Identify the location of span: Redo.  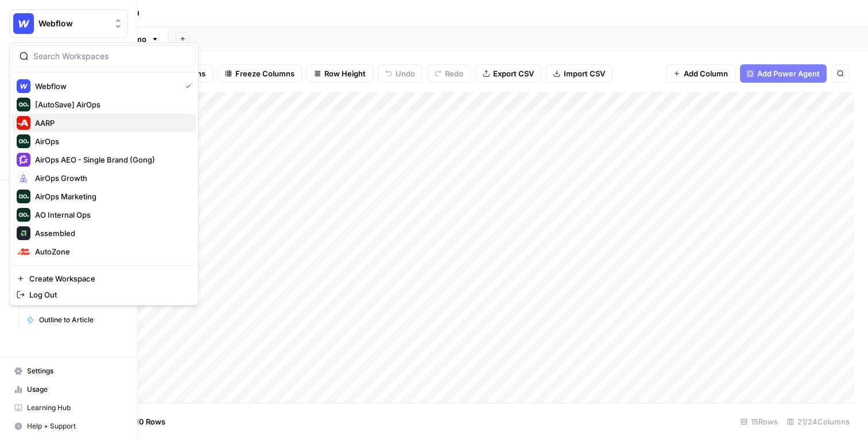
(454, 73).